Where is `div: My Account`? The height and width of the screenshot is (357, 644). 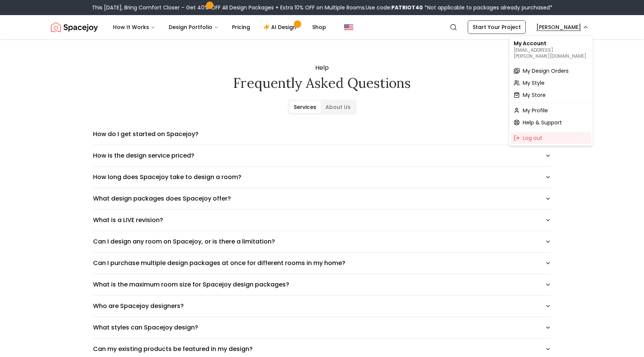 div: My Account is located at coordinates (551, 49).